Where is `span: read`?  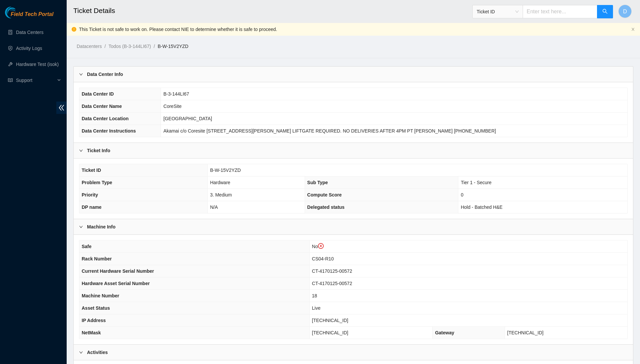 span: read is located at coordinates (11, 80).